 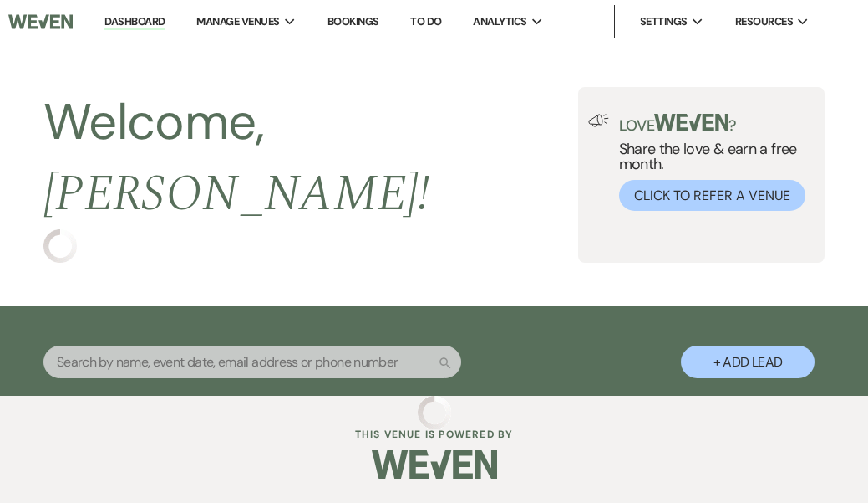 What do you see at coordinates (691, 122) in the screenshot?
I see `img: weven-logo-green.svg` at bounding box center [691, 122].